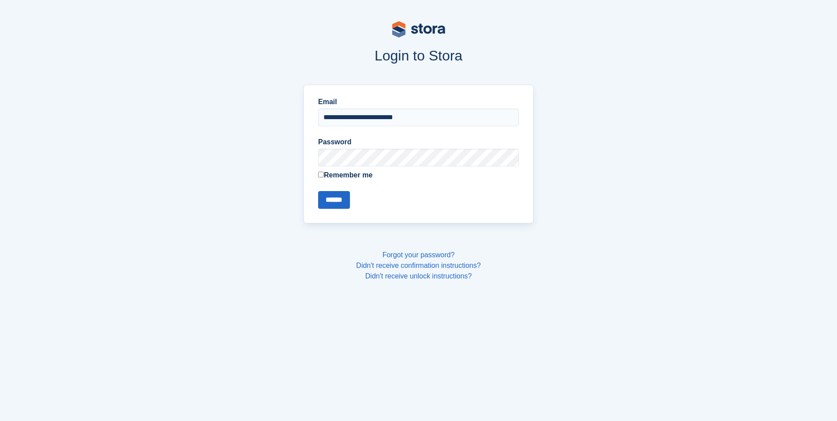  I want to click on a: Didn't receive unlock instructions?, so click(418, 276).